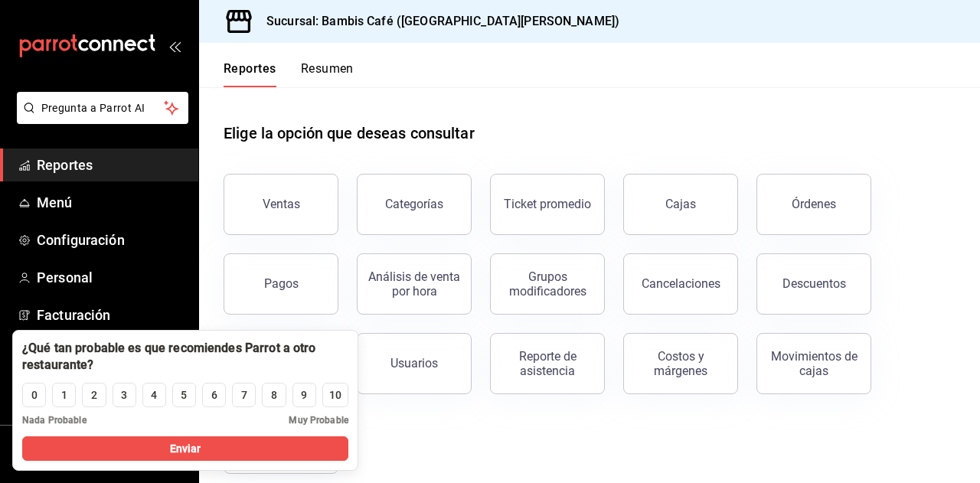 This screenshot has height=483, width=980. Describe the element at coordinates (243, 395) in the screenshot. I see `button: 7` at that location.